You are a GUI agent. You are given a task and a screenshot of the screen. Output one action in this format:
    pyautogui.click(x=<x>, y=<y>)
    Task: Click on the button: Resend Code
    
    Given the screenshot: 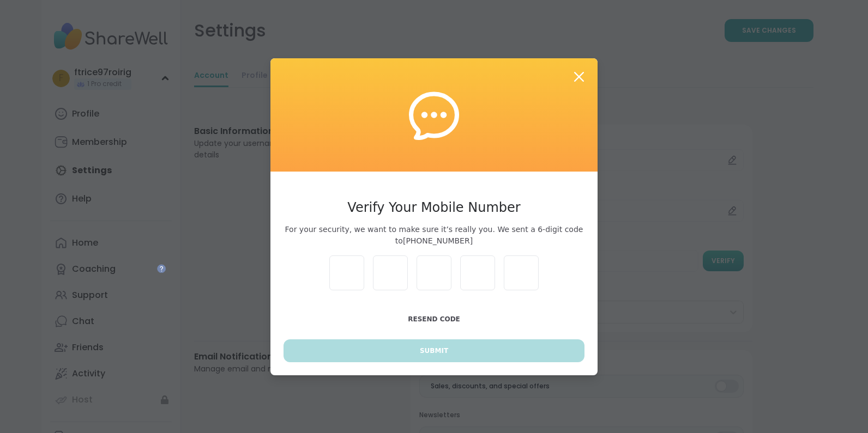 What is the action you would take?
    pyautogui.click(x=434, y=320)
    